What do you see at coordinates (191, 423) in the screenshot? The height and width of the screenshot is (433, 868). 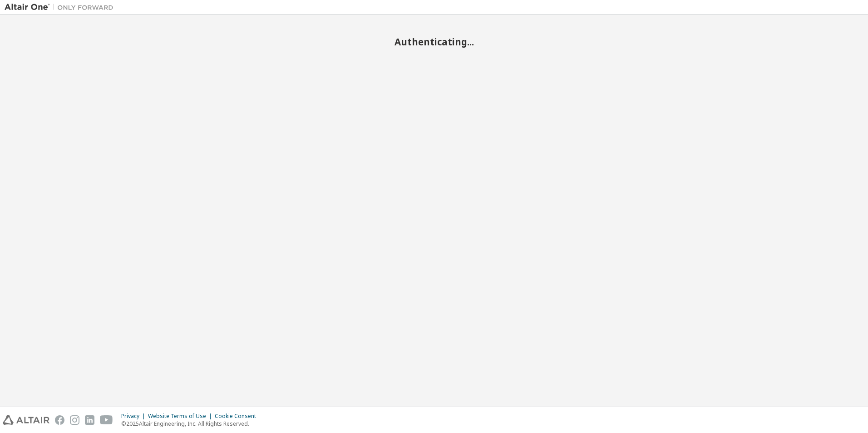 I see `p: © 2025 Altair Engineering, Inc. All Rights Reserved.` at bounding box center [191, 423].